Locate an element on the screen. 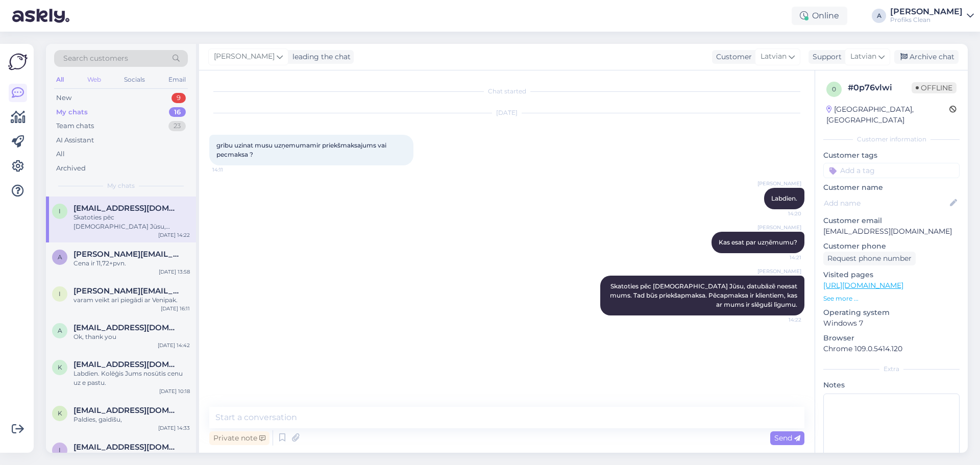 The image size is (980, 465). p: Customer tags is located at coordinates (891, 155).